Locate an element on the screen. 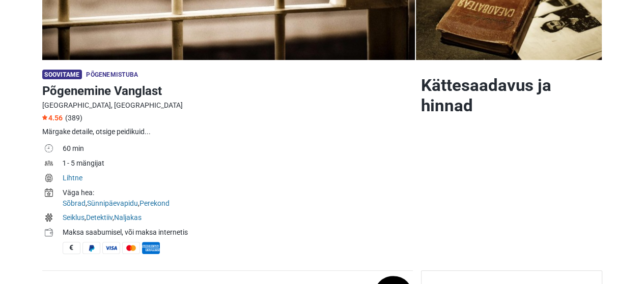 Image resolution: width=644 pixels, height=284 pixels. span: Visa is located at coordinates (111, 248).